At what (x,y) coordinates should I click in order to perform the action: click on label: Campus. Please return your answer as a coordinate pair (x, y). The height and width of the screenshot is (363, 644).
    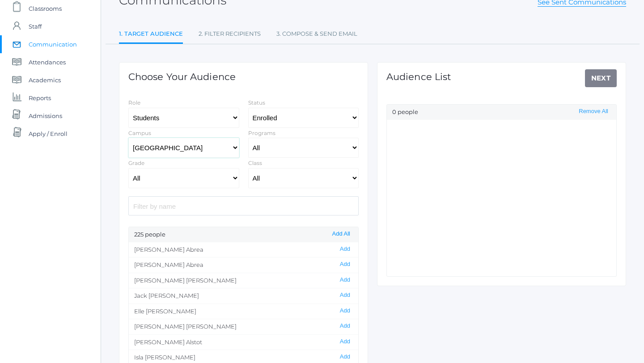
    Looking at the image, I should click on (140, 132).